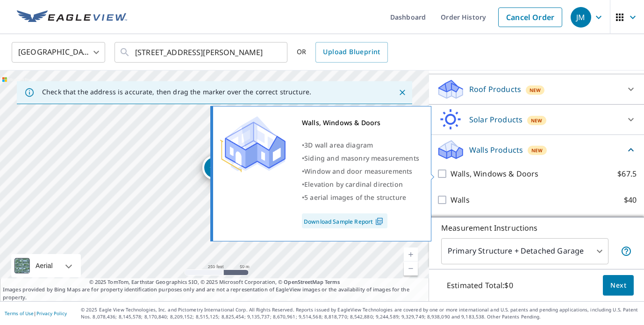  I want to click on img: EV Logo, so click(72, 17).